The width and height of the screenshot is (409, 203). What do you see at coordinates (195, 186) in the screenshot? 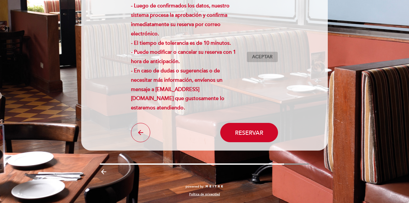
I see `span: powered by` at bounding box center [195, 186].